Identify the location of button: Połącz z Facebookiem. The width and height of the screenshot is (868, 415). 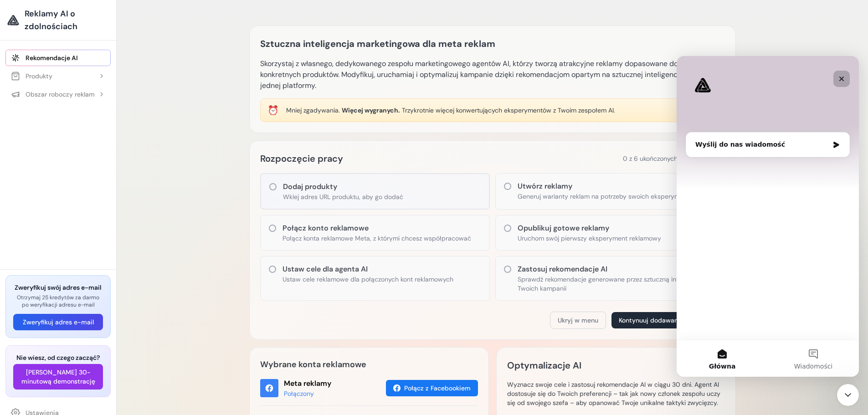
(432, 388).